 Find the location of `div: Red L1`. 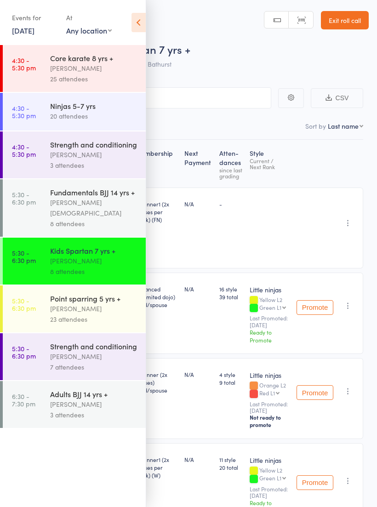

div: Red L1 is located at coordinates (267, 392).